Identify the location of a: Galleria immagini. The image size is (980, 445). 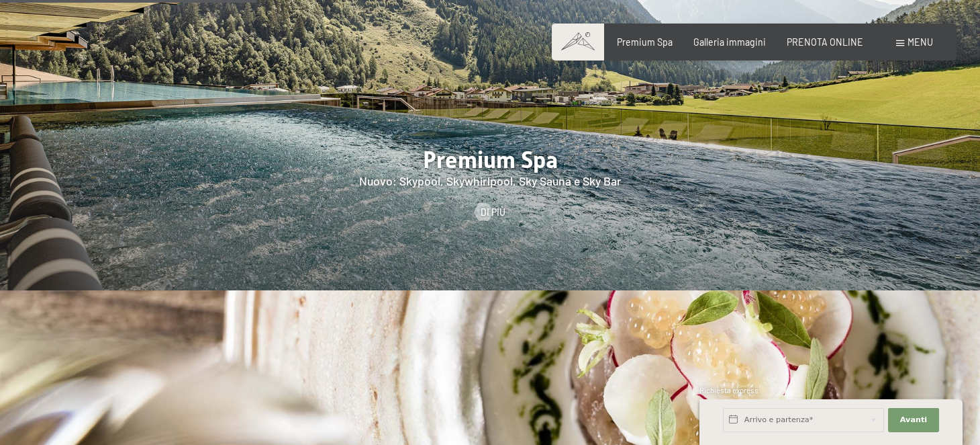
(730, 42).